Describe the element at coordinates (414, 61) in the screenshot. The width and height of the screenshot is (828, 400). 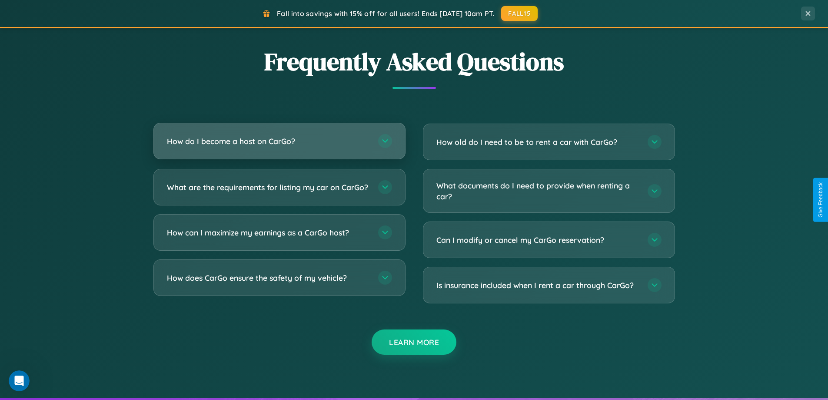
I see `h2: Frequently Asked Questions` at that location.